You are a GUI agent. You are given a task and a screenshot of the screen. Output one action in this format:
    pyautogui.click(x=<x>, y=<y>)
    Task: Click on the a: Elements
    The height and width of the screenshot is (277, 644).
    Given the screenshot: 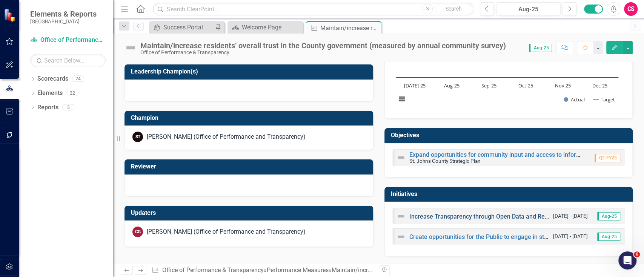 What is the action you would take?
    pyautogui.click(x=50, y=93)
    